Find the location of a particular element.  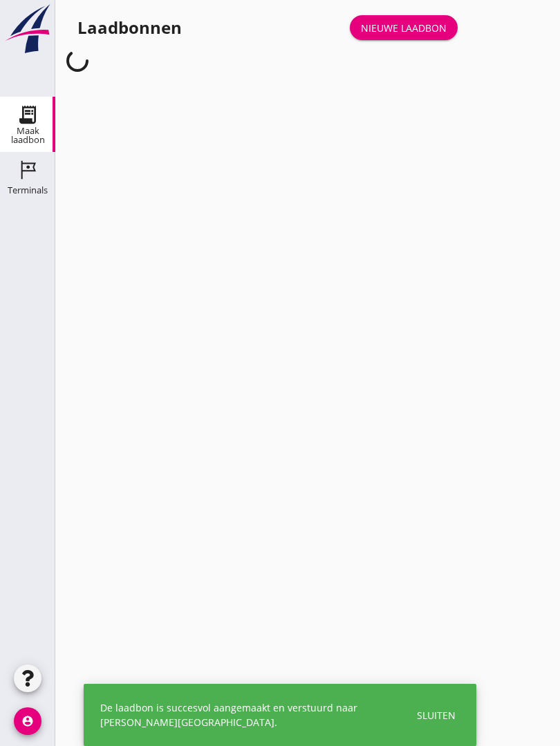

i: account_circle is located at coordinates (28, 721).